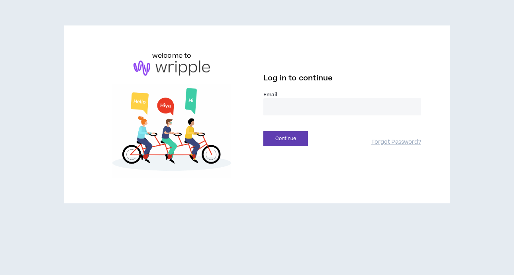 This screenshot has width=514, height=275. What do you see at coordinates (172, 56) in the screenshot?
I see `h6: welcome to` at bounding box center [172, 56].